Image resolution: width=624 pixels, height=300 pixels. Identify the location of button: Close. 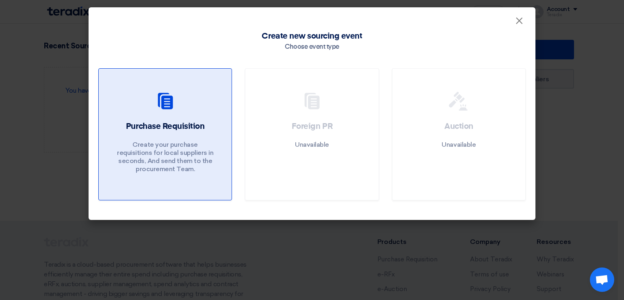
(519, 21).